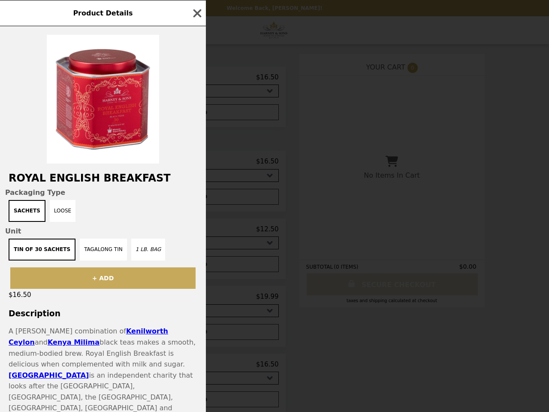 This screenshot has height=412, width=549. I want to click on span: n independent c, so click(129, 375).